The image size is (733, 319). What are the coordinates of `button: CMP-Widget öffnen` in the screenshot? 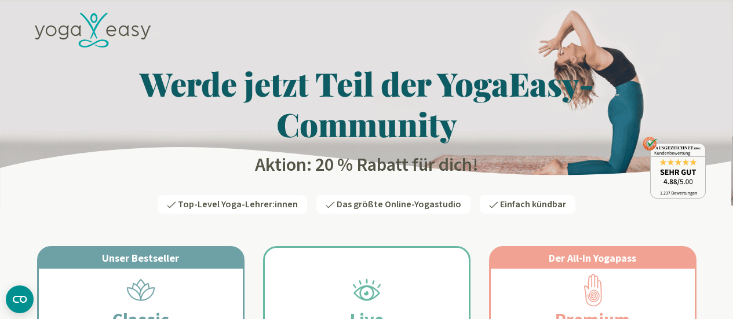 It's located at (20, 300).